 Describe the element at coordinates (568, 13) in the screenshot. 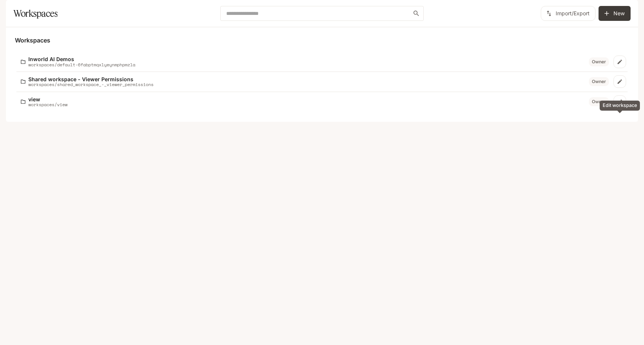

I see `button: Import/Export` at that location.